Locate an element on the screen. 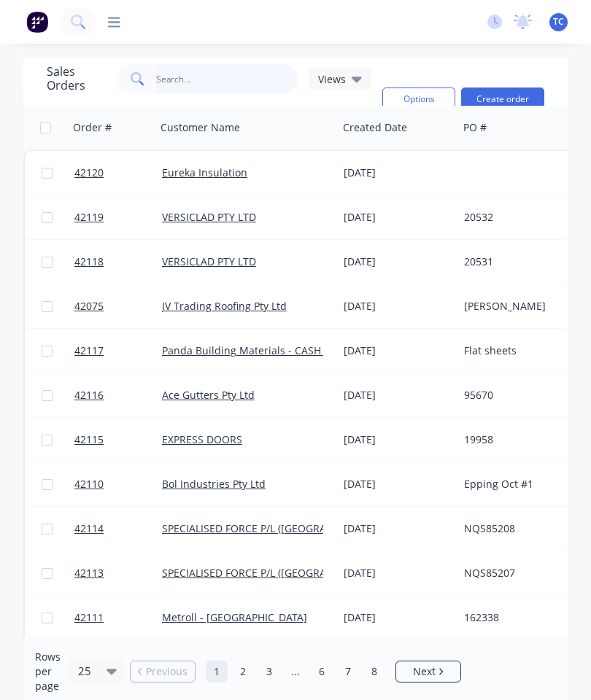 This screenshot has width=591, height=700. ul: Pagination is located at coordinates (296, 671).